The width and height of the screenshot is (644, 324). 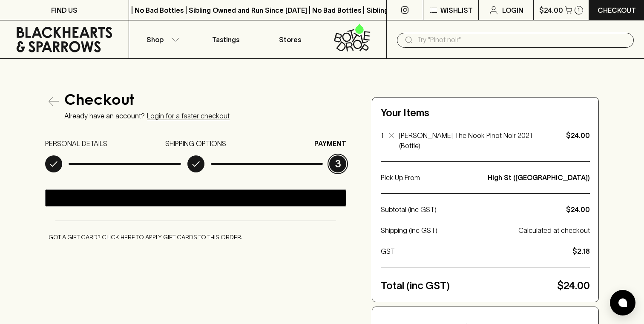 What do you see at coordinates (64, 10) in the screenshot?
I see `p: FIND US` at bounding box center [64, 10].